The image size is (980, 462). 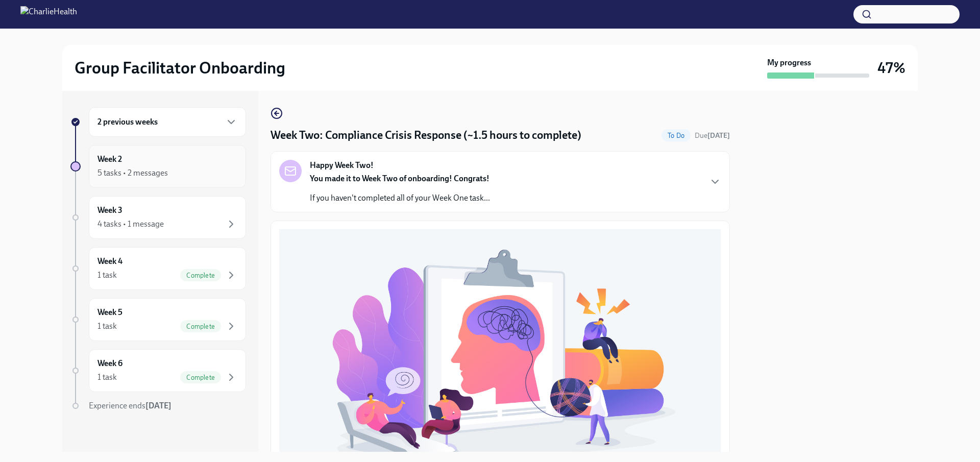 What do you see at coordinates (712, 135) in the screenshot?
I see `span: Due` at bounding box center [712, 135].